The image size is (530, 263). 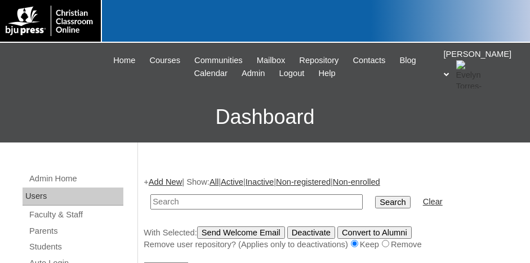 What do you see at coordinates (369, 60) in the screenshot?
I see `a: Contacts` at bounding box center [369, 60].